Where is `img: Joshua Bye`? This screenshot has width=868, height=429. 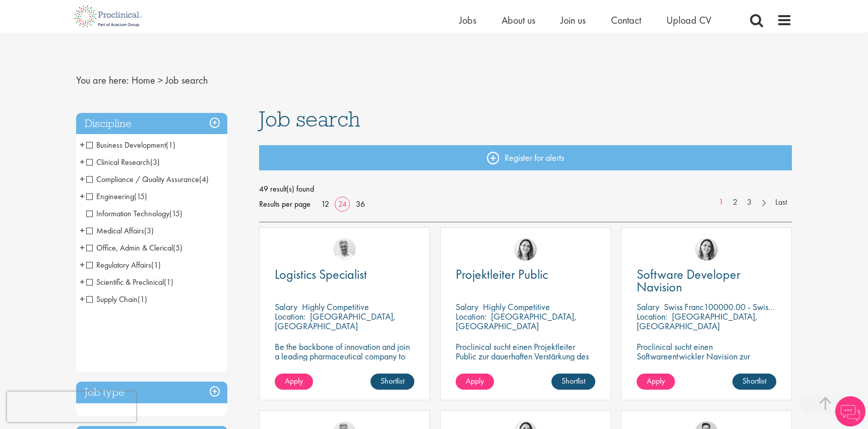 img: Joshua Bye is located at coordinates (344, 249).